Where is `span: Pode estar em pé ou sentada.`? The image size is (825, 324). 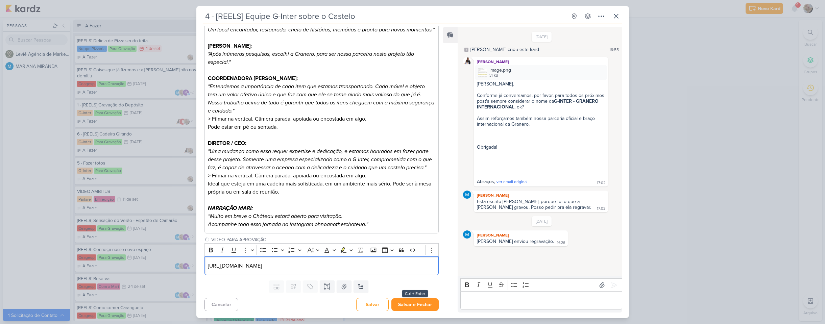
span: Pode estar em pé ou sentada. is located at coordinates (243, 127).